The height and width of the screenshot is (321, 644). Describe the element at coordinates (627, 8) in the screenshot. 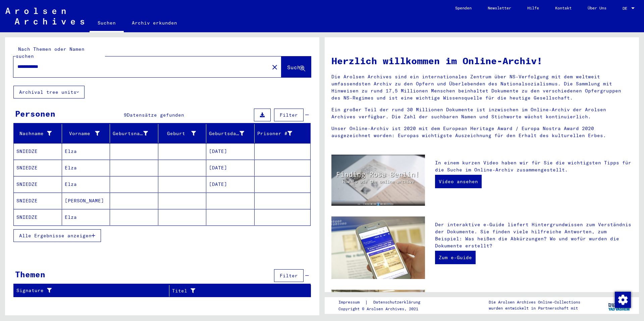

I see `span: DE` at that location.